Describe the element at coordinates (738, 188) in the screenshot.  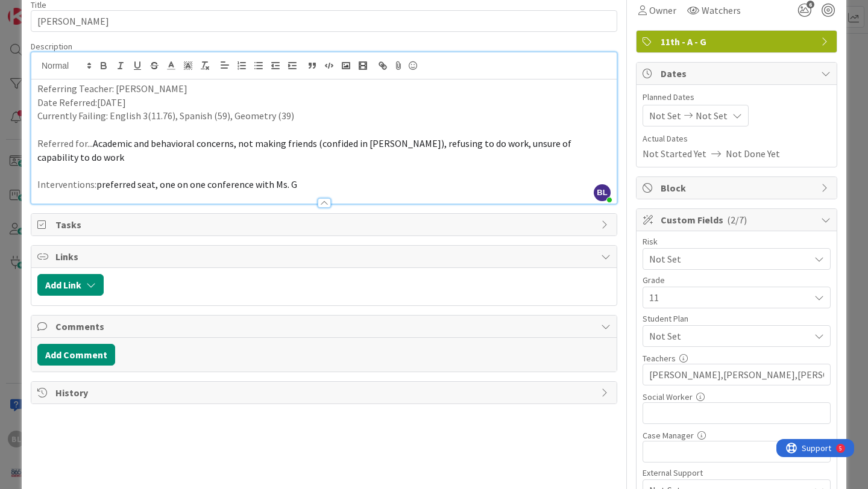
I see `span: Block` at that location.